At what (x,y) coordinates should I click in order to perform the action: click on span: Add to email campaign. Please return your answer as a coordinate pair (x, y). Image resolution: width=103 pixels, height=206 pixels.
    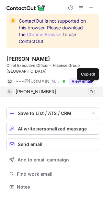
    Looking at the image, I should click on (43, 160).